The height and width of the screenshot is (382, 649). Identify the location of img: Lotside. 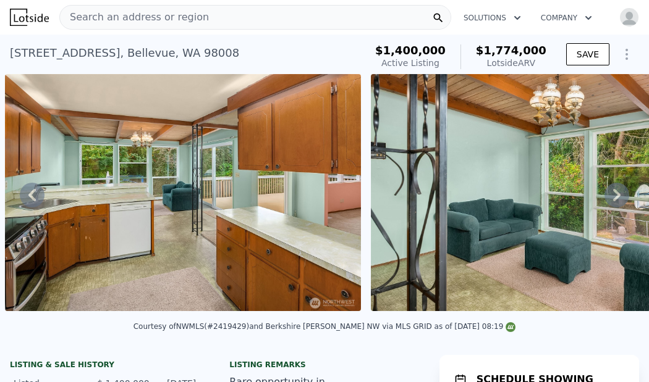
(29, 17).